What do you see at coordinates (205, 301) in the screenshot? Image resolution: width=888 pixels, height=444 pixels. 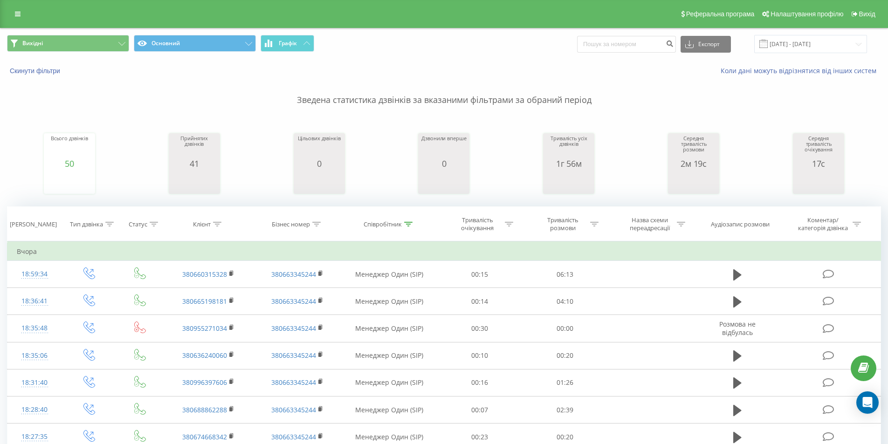 I see `a: 380665198181` at bounding box center [205, 301].